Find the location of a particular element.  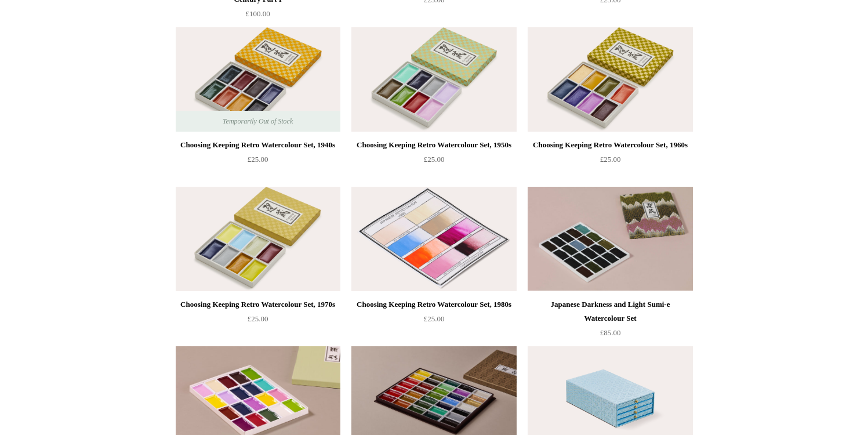

img: Japanese Darkness and Light Sumi-e Watercolour Set is located at coordinates (610, 239).